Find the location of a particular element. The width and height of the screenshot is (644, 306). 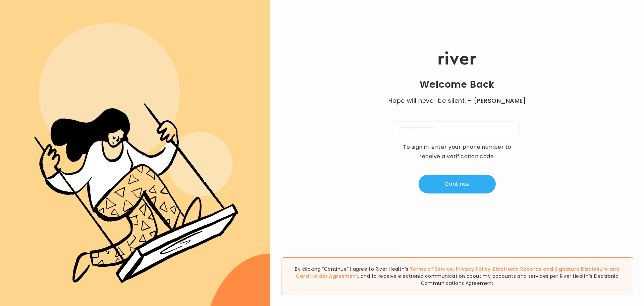

a: Privacy Policy is located at coordinates (473, 269).